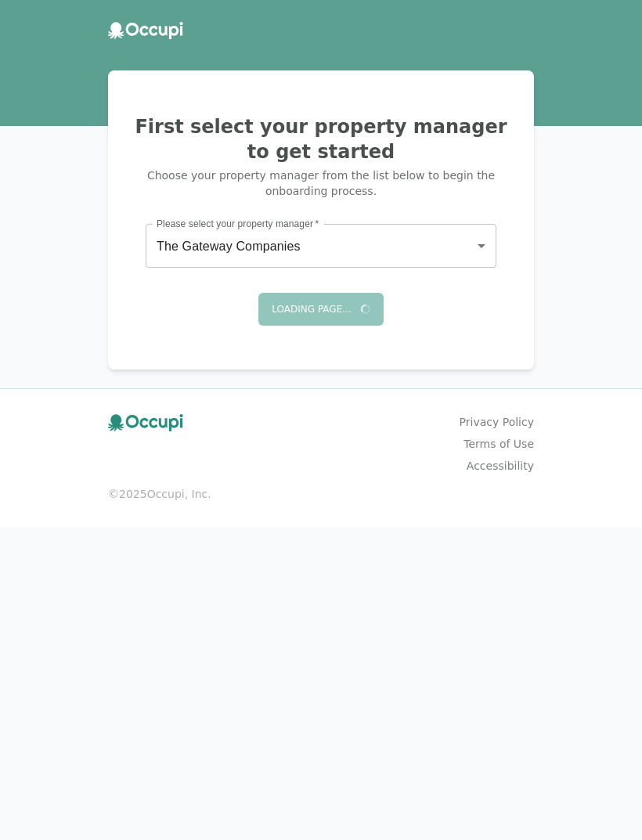 This screenshot has height=840, width=642. What do you see at coordinates (496, 422) in the screenshot?
I see `a: Privacy Policy` at bounding box center [496, 422].